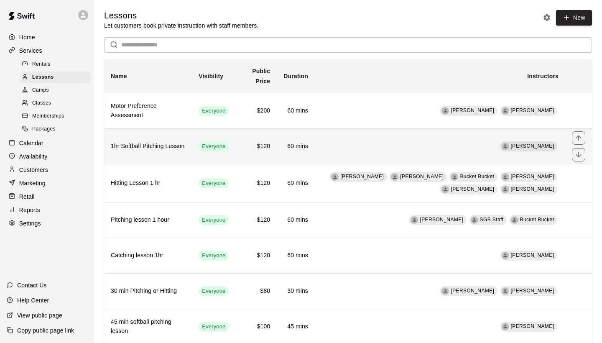  Describe the element at coordinates (33, 156) in the screenshot. I see `p: Availability` at that location.